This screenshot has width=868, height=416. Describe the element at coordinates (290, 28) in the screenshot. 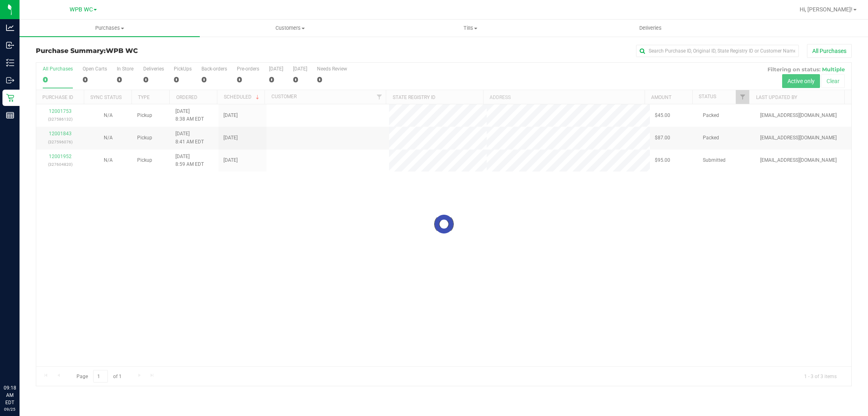

I see `span: Customers` at that location.